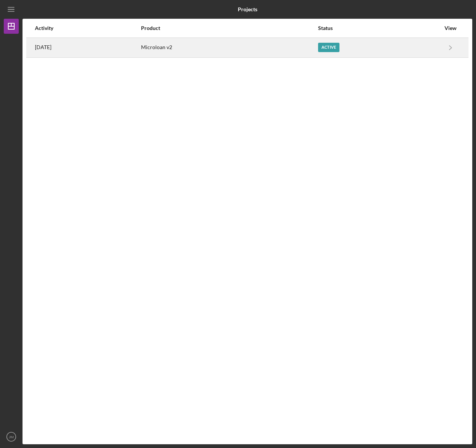 Image resolution: width=476 pixels, height=448 pixels. I want to click on text: JM, so click(11, 437).